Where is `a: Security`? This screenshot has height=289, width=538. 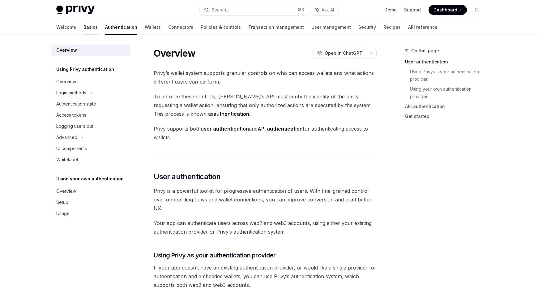
a: Security is located at coordinates (367, 27).